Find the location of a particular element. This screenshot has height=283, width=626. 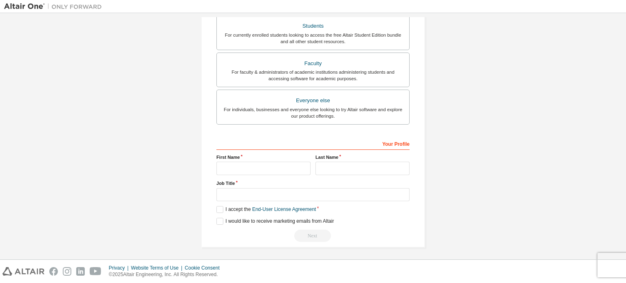

label: I accept the is located at coordinates (266, 209).